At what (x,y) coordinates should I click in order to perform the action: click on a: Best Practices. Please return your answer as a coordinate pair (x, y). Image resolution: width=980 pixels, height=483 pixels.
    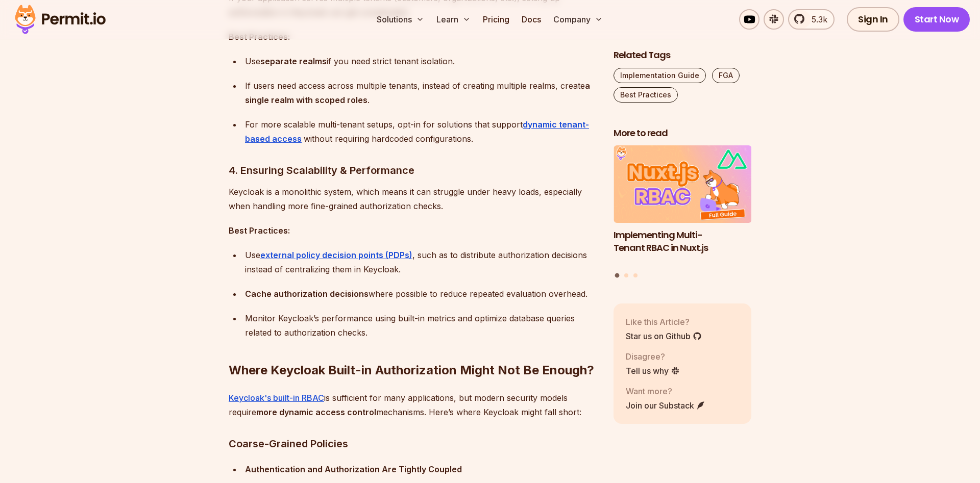
    Looking at the image, I should click on (645, 95).